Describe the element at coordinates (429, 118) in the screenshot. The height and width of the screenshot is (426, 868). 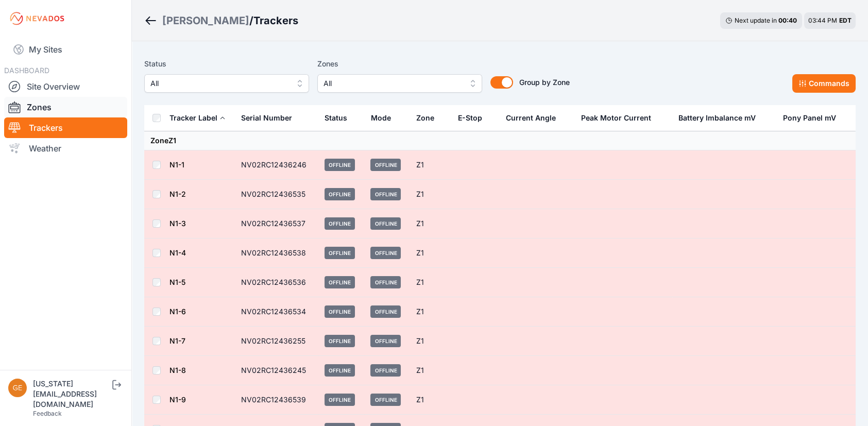
I see `button: Zone` at that location.